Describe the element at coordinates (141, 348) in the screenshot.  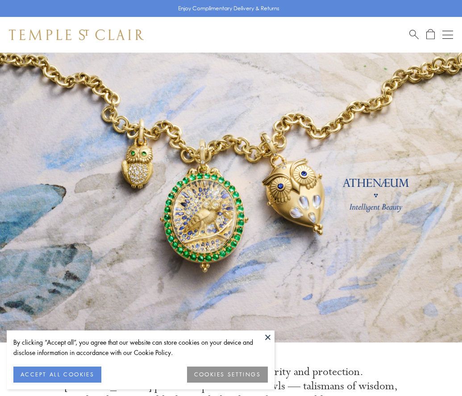
I see `div: By clicking “Accept all”, you agree that our website can store cookies on your device and disclos...` at that location.